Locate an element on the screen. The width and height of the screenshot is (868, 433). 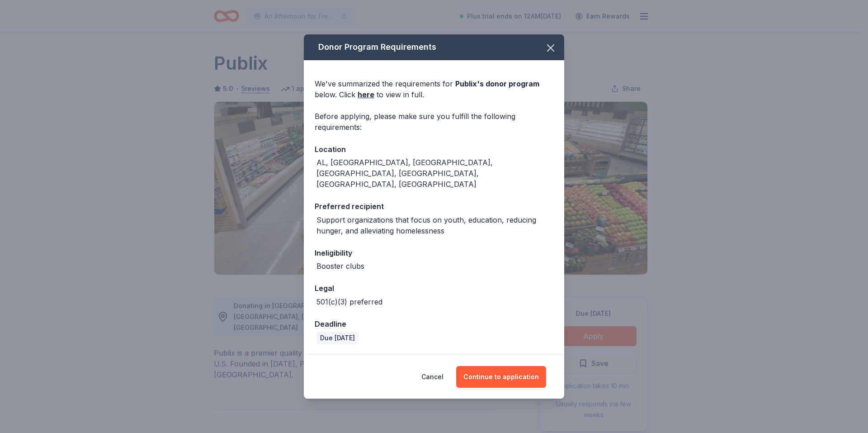
div: We've summarized the requirements for below. Click to view in full. is located at coordinates (434, 89).